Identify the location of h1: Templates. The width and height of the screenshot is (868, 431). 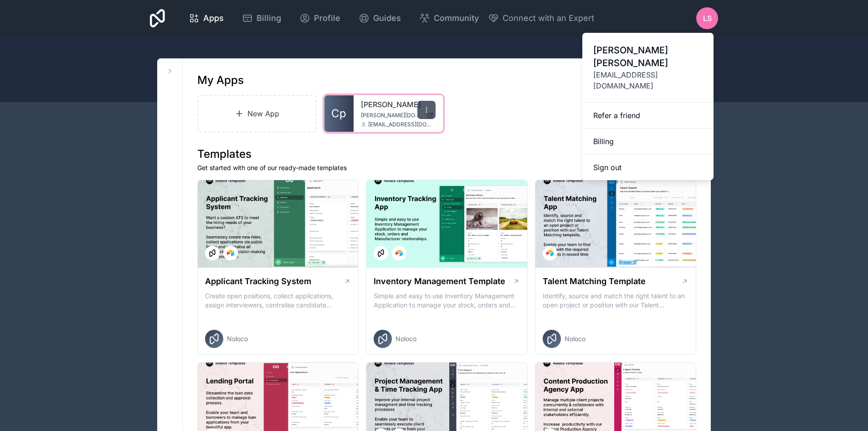
(446, 154).